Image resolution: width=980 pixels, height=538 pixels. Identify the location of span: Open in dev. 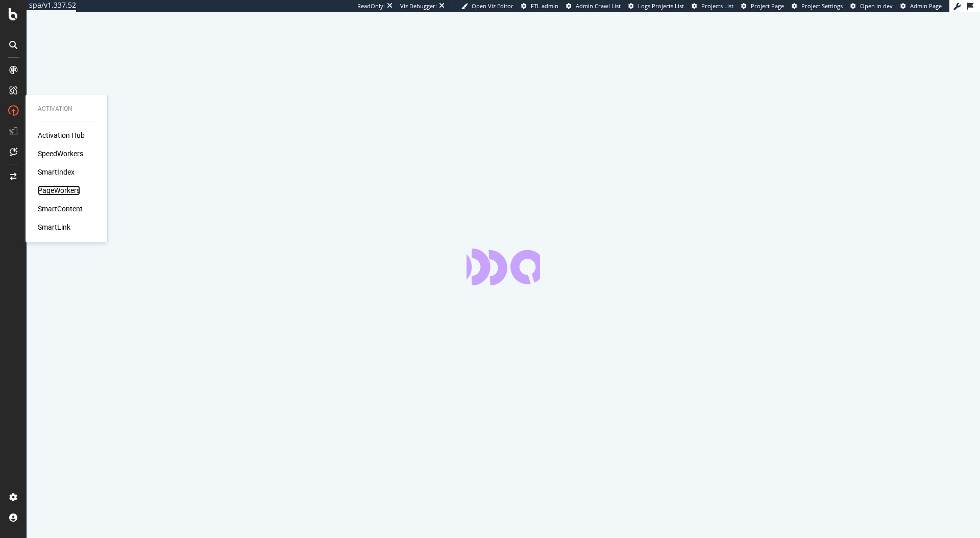
(876, 6).